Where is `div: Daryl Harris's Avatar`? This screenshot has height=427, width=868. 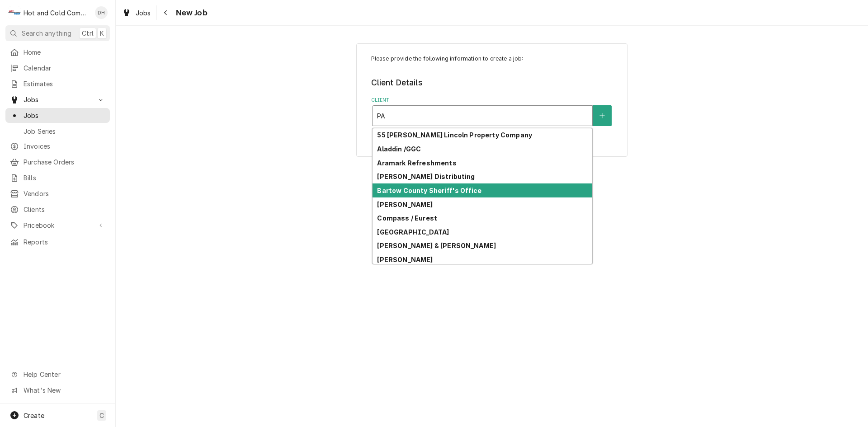 div: Daryl Harris's Avatar is located at coordinates (101, 12).